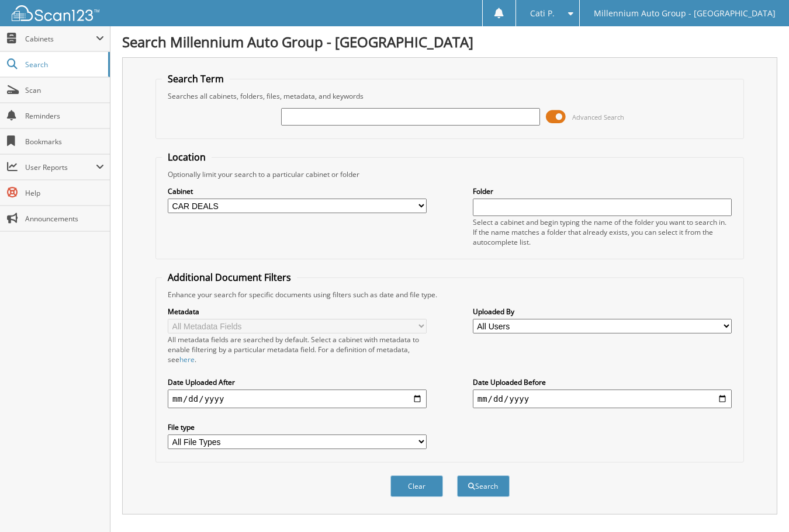 This screenshot has width=789, height=532. I want to click on label: Date Uploaded After, so click(297, 382).